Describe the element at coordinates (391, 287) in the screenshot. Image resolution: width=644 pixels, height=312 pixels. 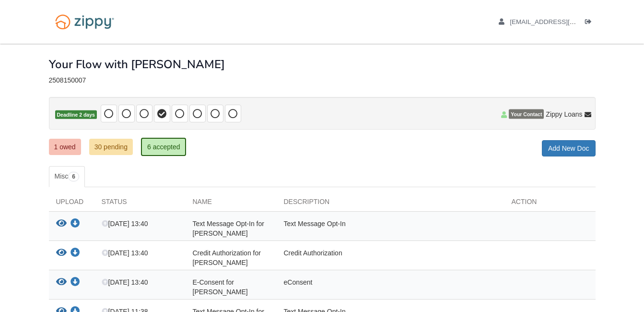
I see `div: eConsent` at that location.